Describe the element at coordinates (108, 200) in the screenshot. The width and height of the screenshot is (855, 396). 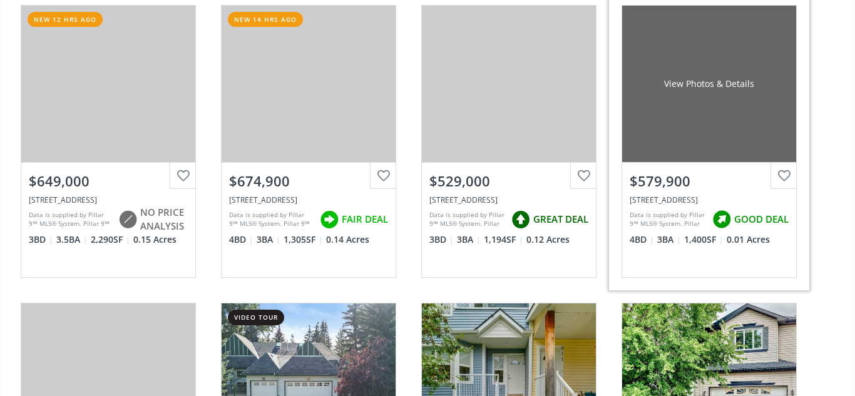
I see `div: 714 Hampshire Way NE, High River, AB T1V 0B2` at that location.